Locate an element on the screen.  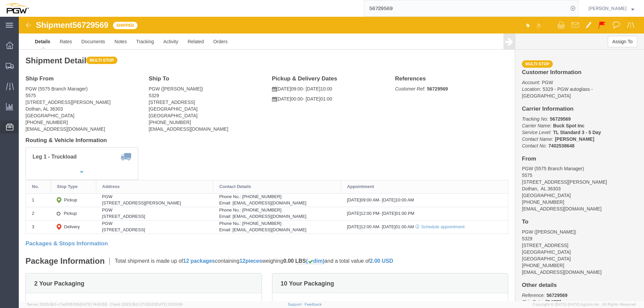
input: Search for shipment number, reference number is located at coordinates (466, 8).